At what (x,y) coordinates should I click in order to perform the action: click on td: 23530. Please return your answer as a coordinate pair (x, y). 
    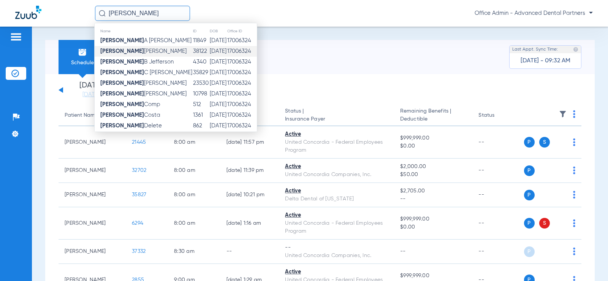
    Looking at the image, I should click on (201, 83).